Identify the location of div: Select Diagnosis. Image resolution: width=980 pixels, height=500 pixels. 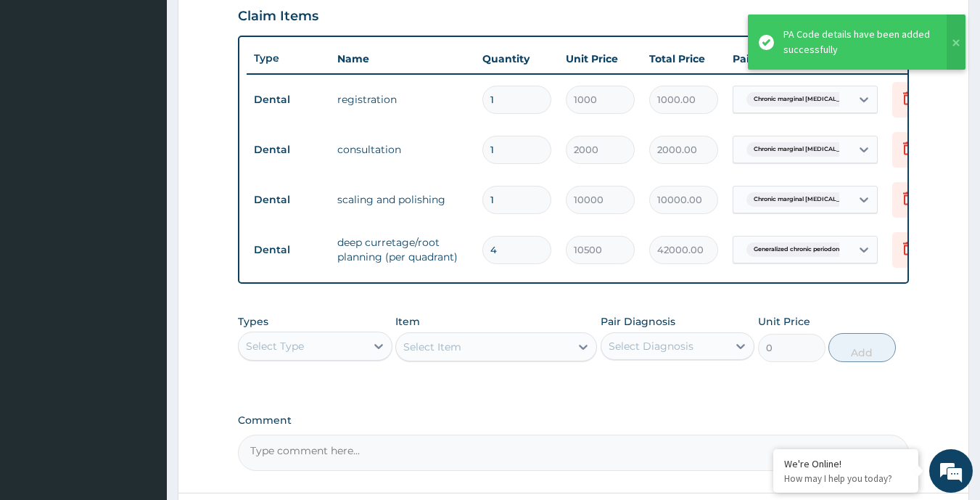
(651, 346).